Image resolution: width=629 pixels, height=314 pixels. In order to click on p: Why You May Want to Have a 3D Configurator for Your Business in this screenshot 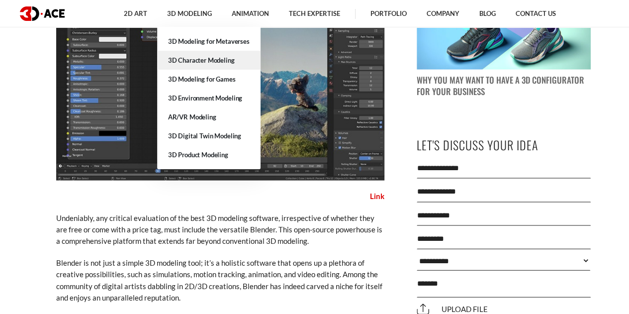, I will do `click(504, 86)`.